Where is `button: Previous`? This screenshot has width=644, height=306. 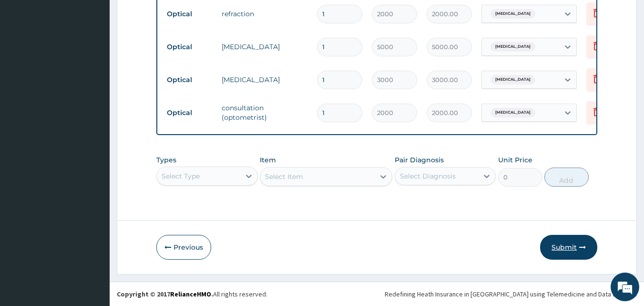 button: Previous is located at coordinates (184, 247).